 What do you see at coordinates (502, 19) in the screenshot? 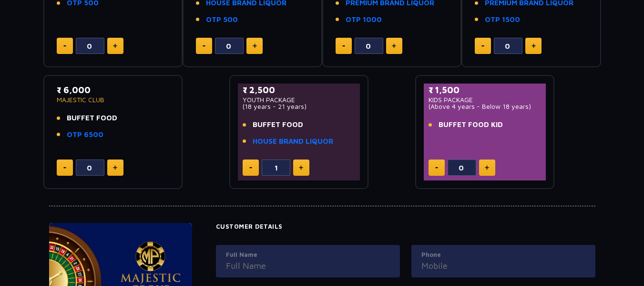
I see `a: OTP 1500` at bounding box center [502, 19].